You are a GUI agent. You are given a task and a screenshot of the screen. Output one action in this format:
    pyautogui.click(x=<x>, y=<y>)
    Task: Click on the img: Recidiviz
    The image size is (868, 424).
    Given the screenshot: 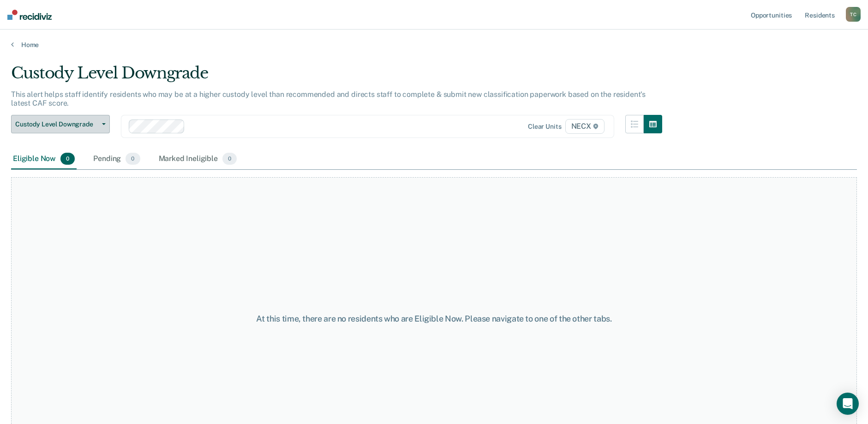 What is the action you would take?
    pyautogui.click(x=30, y=14)
    